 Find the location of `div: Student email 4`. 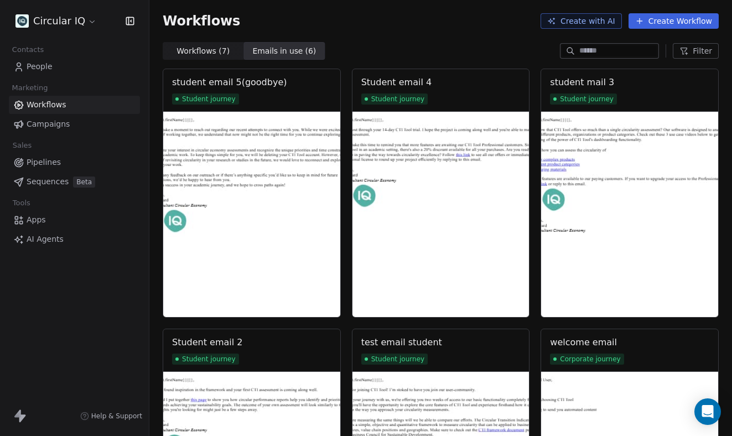

div: Student email 4 is located at coordinates (396, 82).